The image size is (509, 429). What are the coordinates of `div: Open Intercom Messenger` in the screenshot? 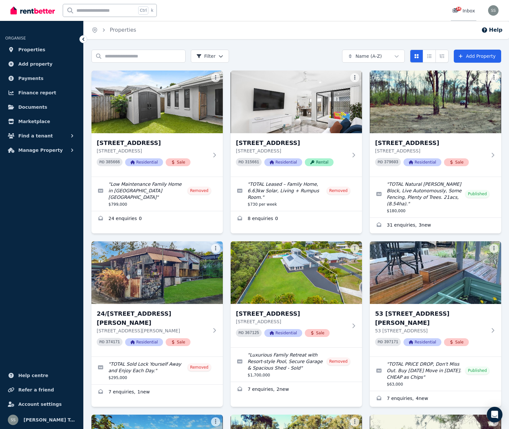 It's located at (495, 415).